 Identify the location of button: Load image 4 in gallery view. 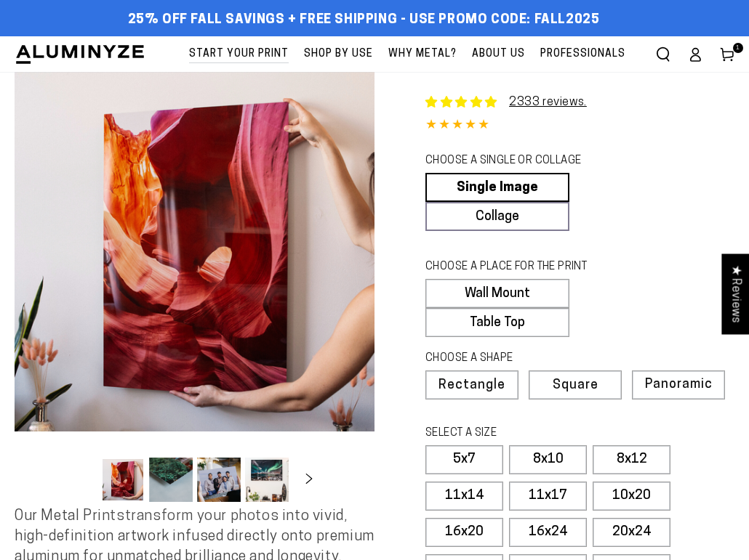
(267, 480).